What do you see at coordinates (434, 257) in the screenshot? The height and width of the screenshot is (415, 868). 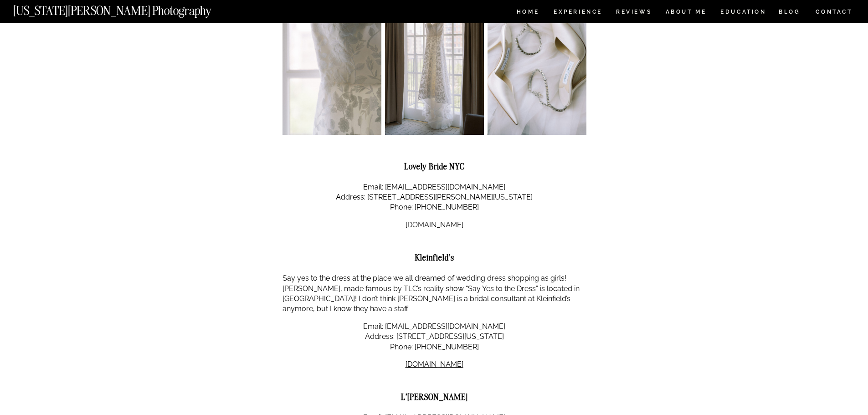 I see `strong: Kleinfield’s` at bounding box center [434, 257].